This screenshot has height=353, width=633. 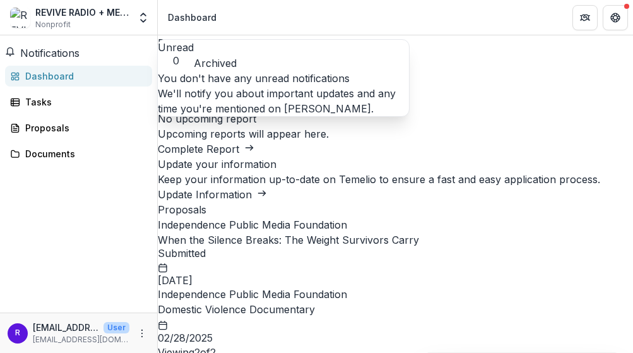 I want to click on div: Documents, so click(x=83, y=153).